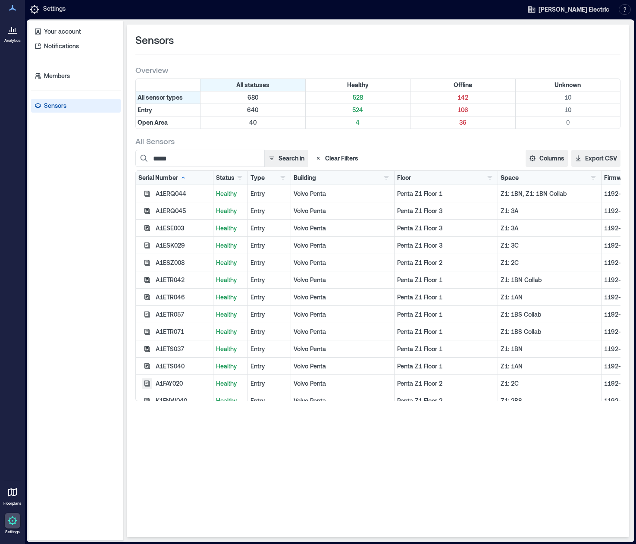  What do you see at coordinates (183, 228) in the screenshot?
I see `div: A1ESE003` at bounding box center [183, 228].